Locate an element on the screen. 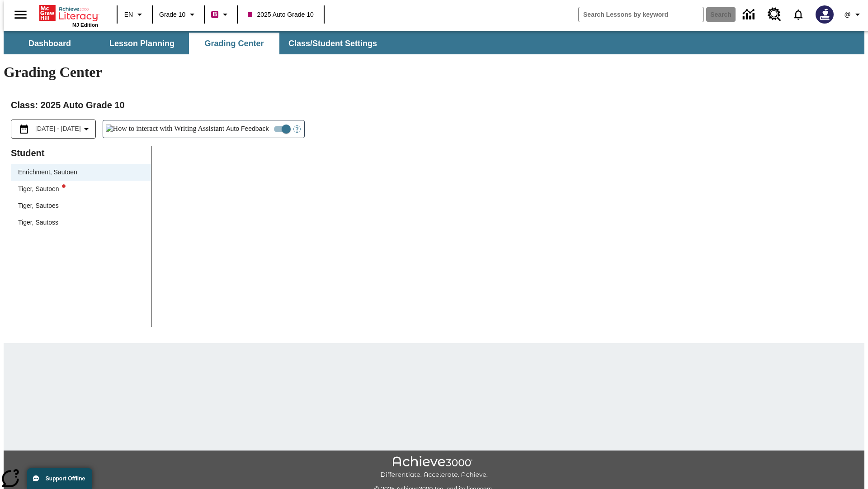 The width and height of the screenshot is (868, 489). span: Support Offline is located at coordinates (65, 478).